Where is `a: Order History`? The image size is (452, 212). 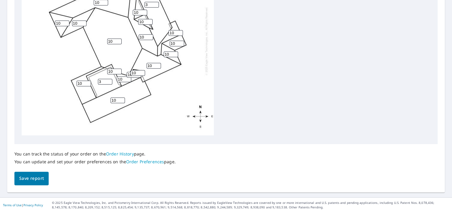 a: Order History is located at coordinates (120, 154).